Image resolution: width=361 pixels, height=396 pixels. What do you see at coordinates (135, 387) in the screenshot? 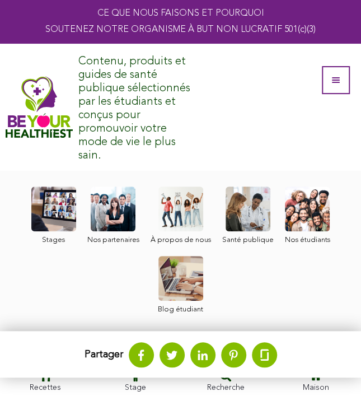
I see `font: Stage` at bounding box center [135, 387].